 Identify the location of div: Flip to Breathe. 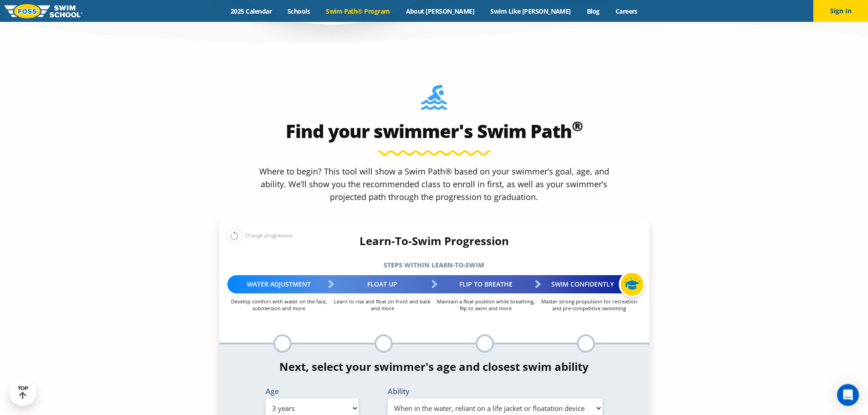
(486, 284).